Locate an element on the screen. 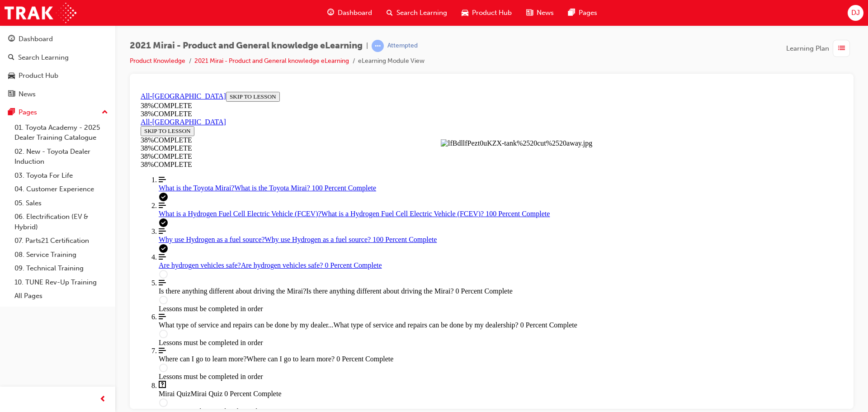  a: Product Knowledge is located at coordinates (157, 61).